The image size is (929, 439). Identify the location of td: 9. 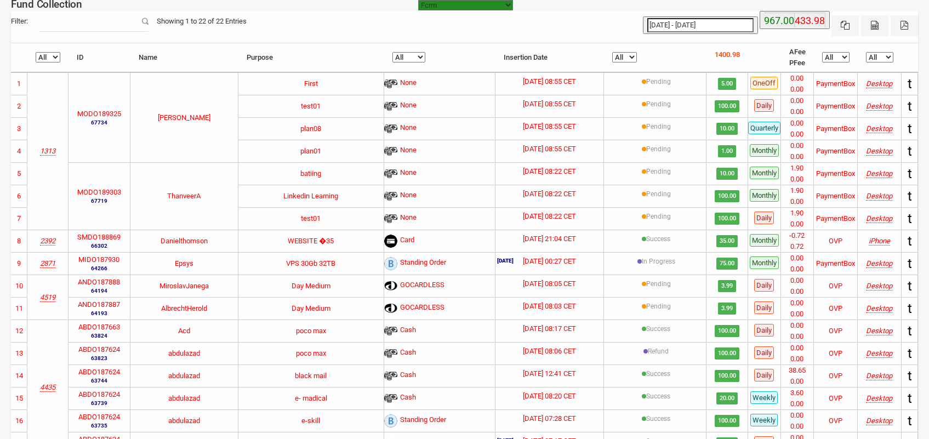
(19, 263).